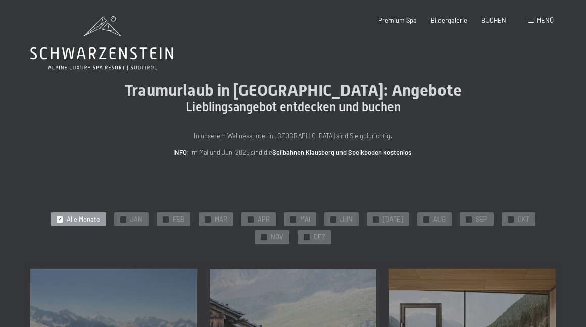 This screenshot has width=586, height=327. What do you see at coordinates (398, 20) in the screenshot?
I see `a: Premium Spa` at bounding box center [398, 20].